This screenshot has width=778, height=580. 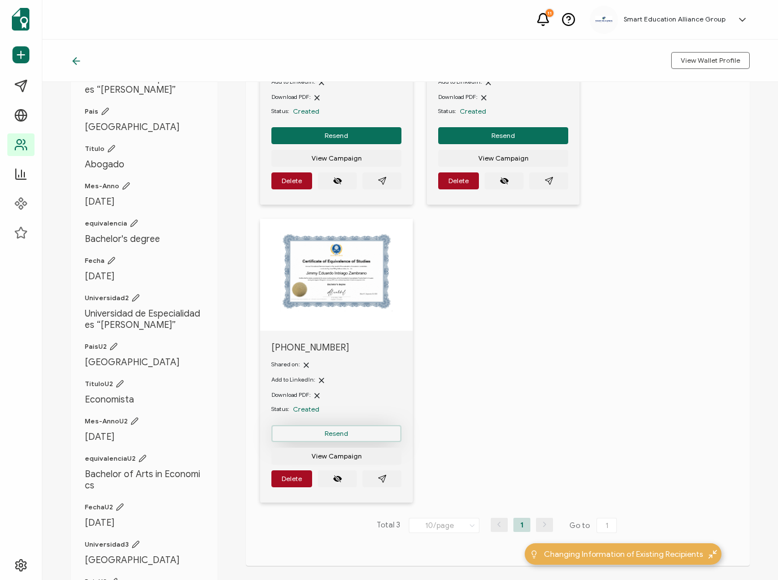 I want to click on button: View Wallet Profile, so click(x=710, y=61).